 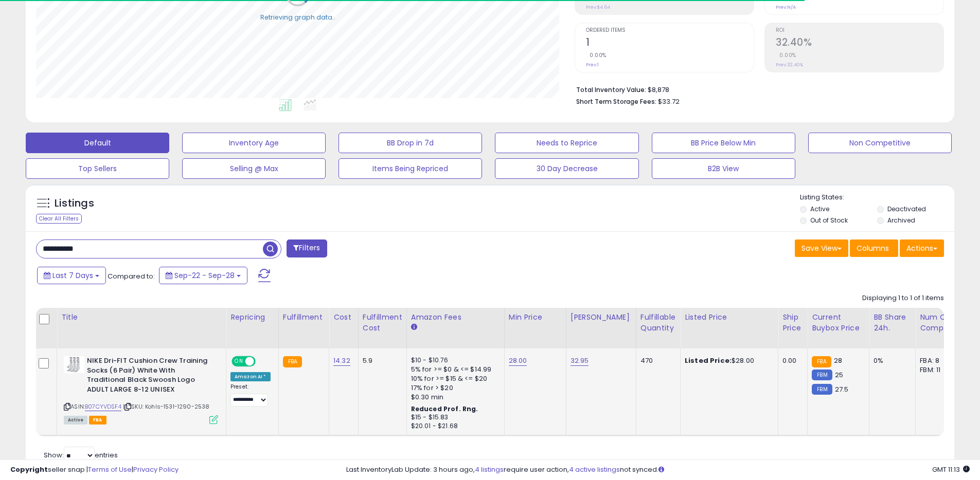 I want to click on div: 0%, so click(x=890, y=361).